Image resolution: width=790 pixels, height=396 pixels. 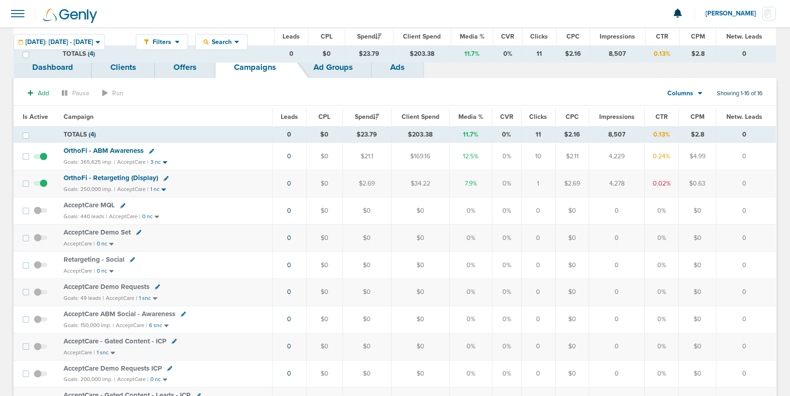 I want to click on span: Leads, so click(x=289, y=117).